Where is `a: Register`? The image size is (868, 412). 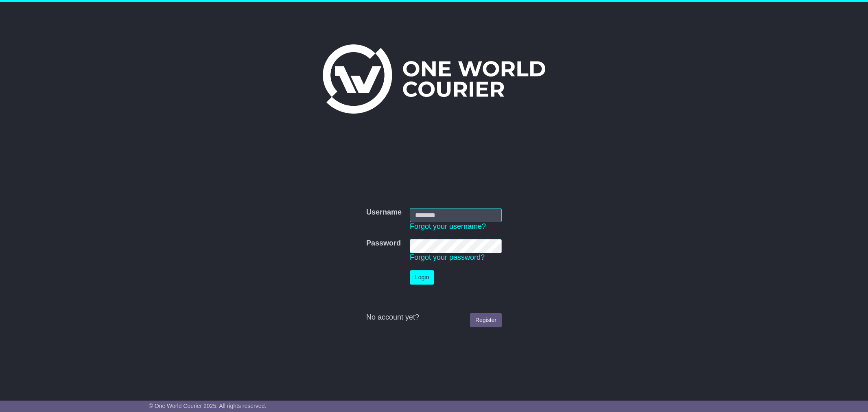
a: Register is located at coordinates (486, 320).